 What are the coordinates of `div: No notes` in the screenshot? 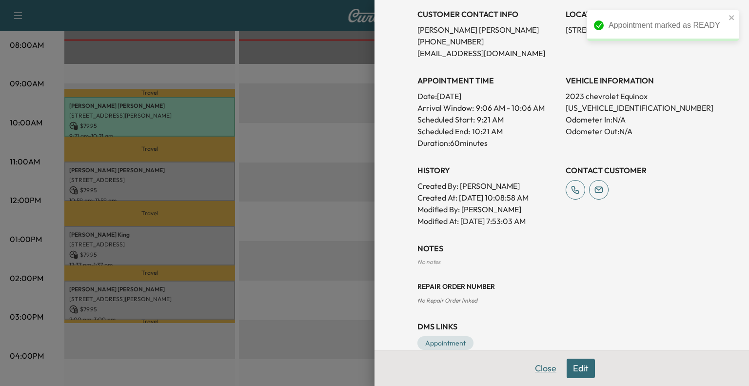 It's located at (562, 262).